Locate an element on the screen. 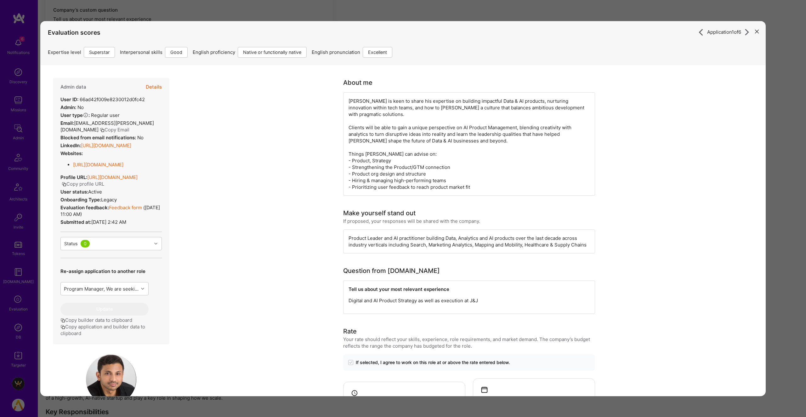 This screenshot has width=806, height=417. div: 0 is located at coordinates (85, 243).